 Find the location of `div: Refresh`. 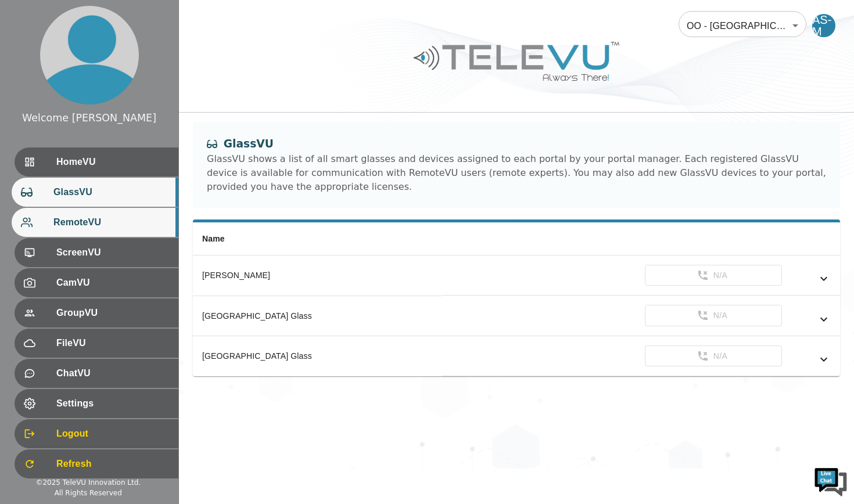

div: Refresh is located at coordinates (96, 465).